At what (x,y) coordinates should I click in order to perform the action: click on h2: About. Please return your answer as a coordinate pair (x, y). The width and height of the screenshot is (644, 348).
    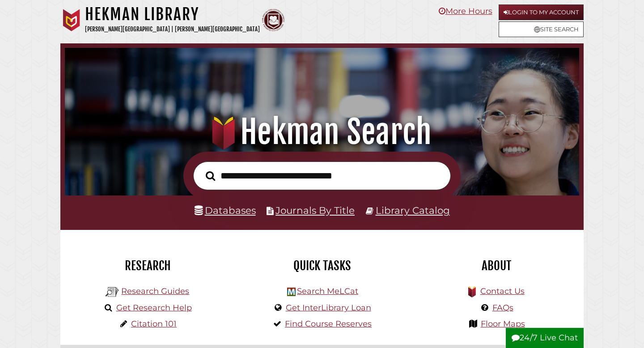
    Looking at the image, I should click on (496, 266).